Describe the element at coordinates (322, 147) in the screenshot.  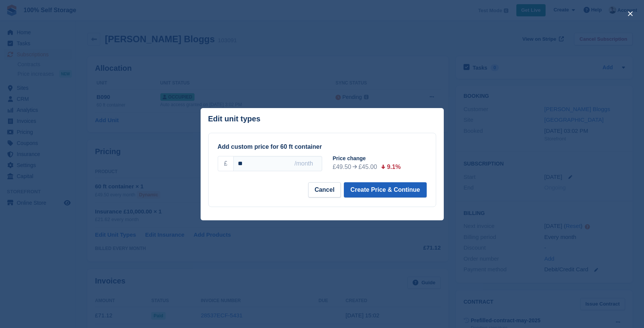
I see `div: Add custom price for 60 ft container` at that location.